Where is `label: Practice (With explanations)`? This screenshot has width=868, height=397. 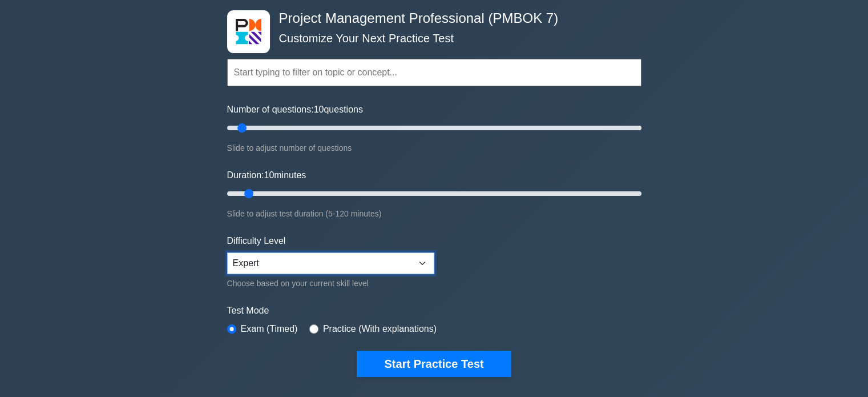
label: Practice (With explanations) is located at coordinates (380, 329).